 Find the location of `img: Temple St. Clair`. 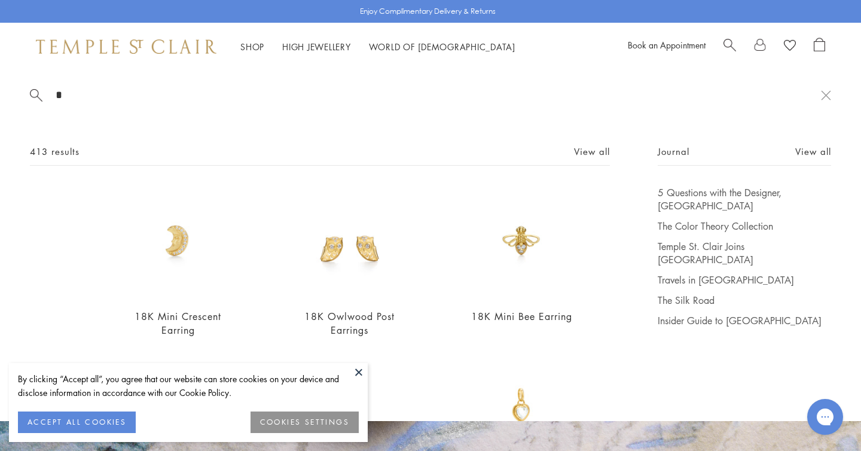

img: Temple St. Clair is located at coordinates (126, 47).